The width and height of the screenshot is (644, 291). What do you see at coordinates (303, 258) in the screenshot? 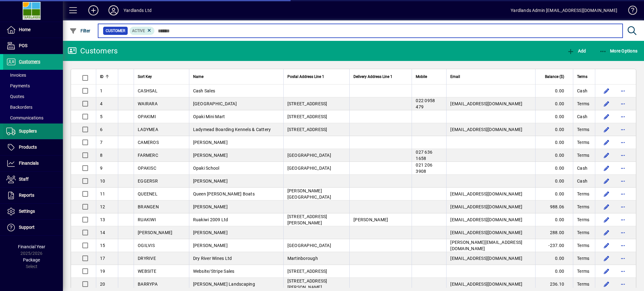
I see `span: Martinborough` at bounding box center [303, 258].